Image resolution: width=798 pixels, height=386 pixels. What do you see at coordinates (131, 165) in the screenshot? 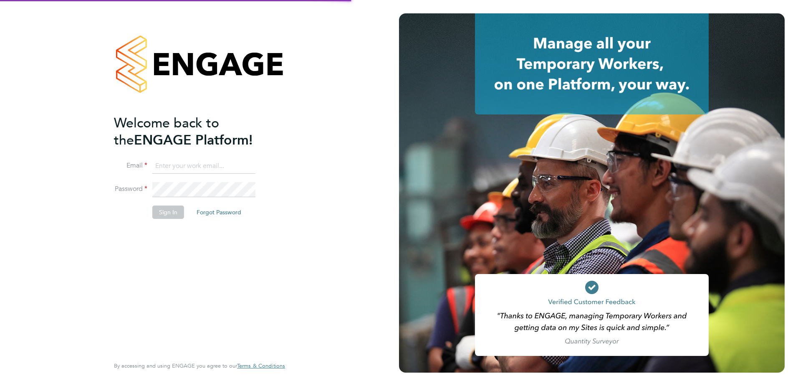
I see `label: Email` at bounding box center [131, 165].